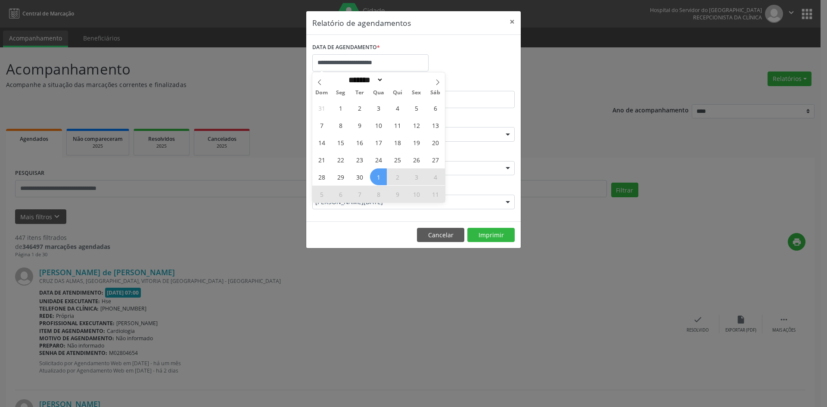 Image resolution: width=827 pixels, height=407 pixels. I want to click on span: Setembro 2, 2025, so click(359, 108).